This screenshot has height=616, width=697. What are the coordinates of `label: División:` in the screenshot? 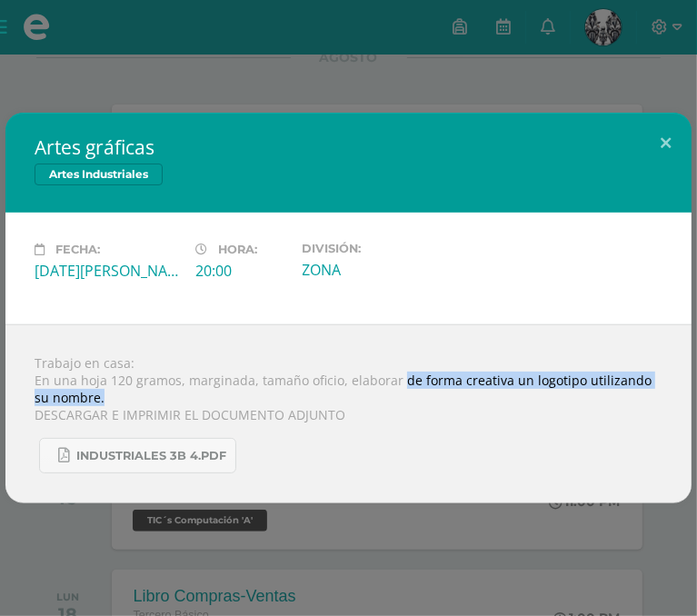 It's located at (376, 248).